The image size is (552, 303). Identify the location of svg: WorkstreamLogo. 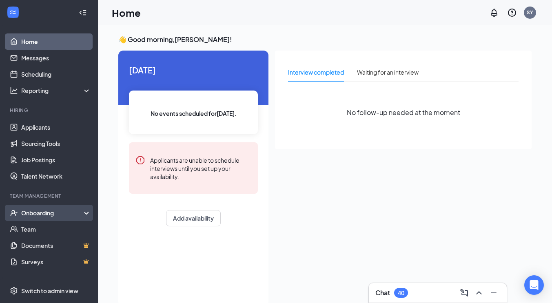
(13, 12).